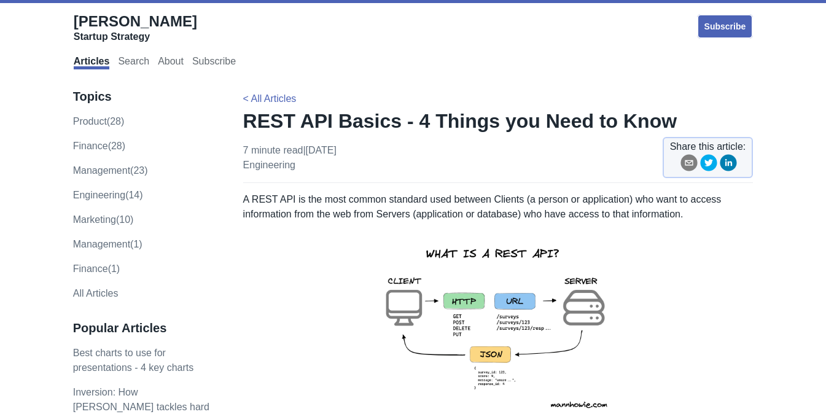  I want to click on a: marketing(10), so click(103, 219).